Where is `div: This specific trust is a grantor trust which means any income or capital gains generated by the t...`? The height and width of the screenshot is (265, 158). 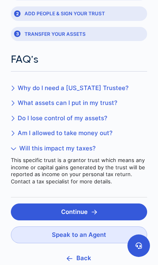 div: This specific trust is a grantor trust which means any income or capital gains generated by the t... is located at coordinates (79, 171).